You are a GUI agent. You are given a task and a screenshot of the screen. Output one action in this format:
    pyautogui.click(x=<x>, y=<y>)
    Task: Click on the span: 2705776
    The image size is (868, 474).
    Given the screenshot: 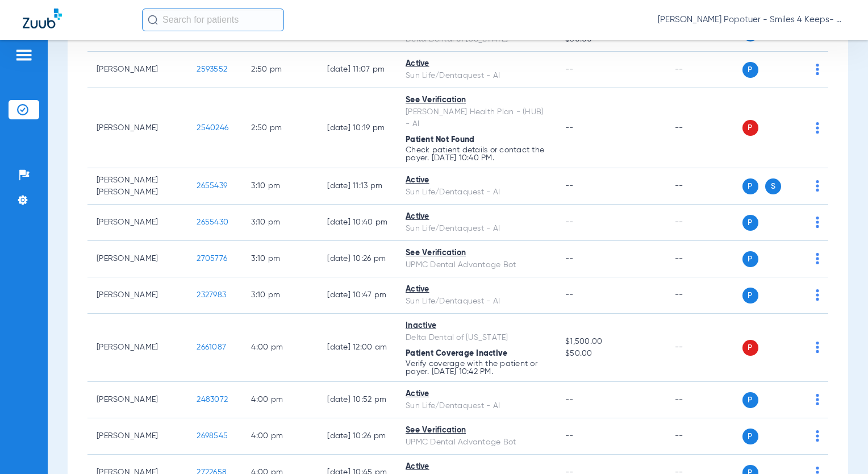 What is the action you would take?
    pyautogui.click(x=212, y=258)
    